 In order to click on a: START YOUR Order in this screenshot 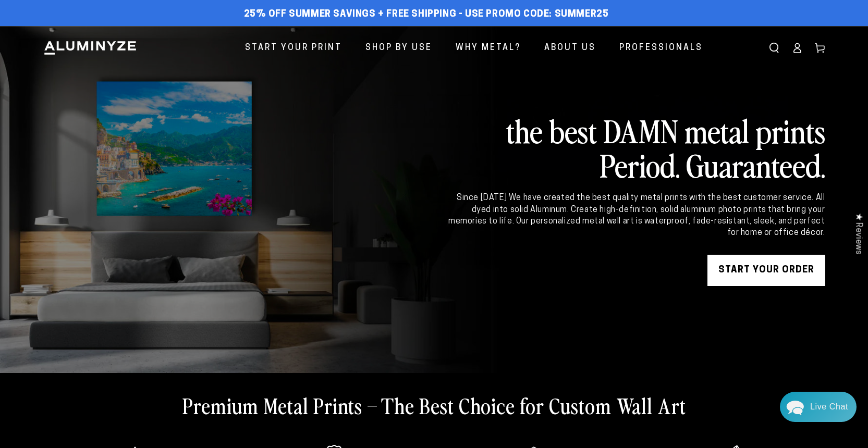, I will do `click(766, 271)`.